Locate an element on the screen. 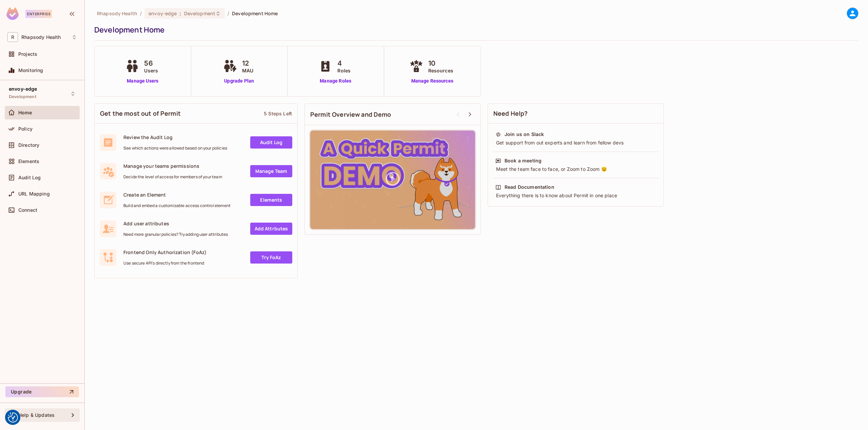  span: Connect is located at coordinates (28, 210).